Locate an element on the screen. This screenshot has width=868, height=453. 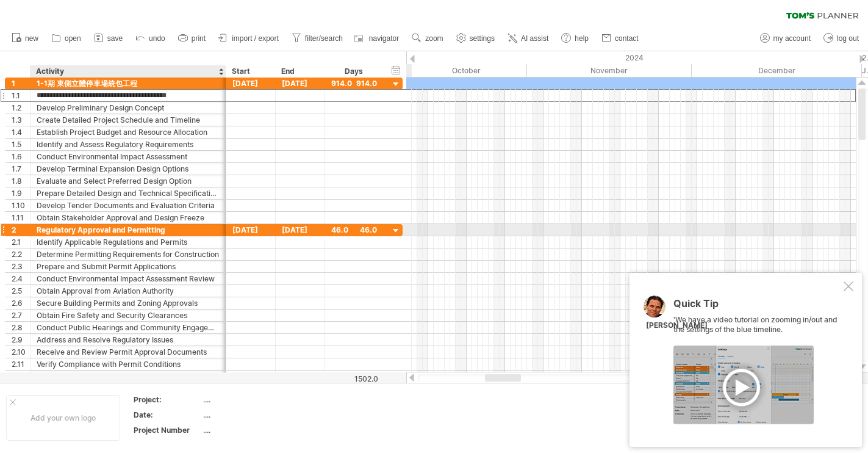
div: 1.11 is located at coordinates (21, 217).